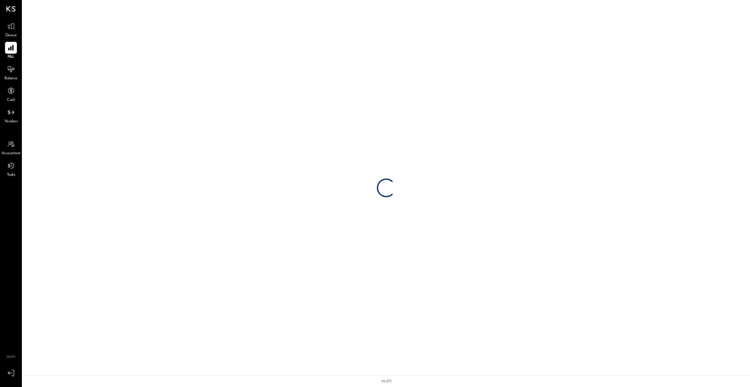  I want to click on a: Queue, so click(11, 29).